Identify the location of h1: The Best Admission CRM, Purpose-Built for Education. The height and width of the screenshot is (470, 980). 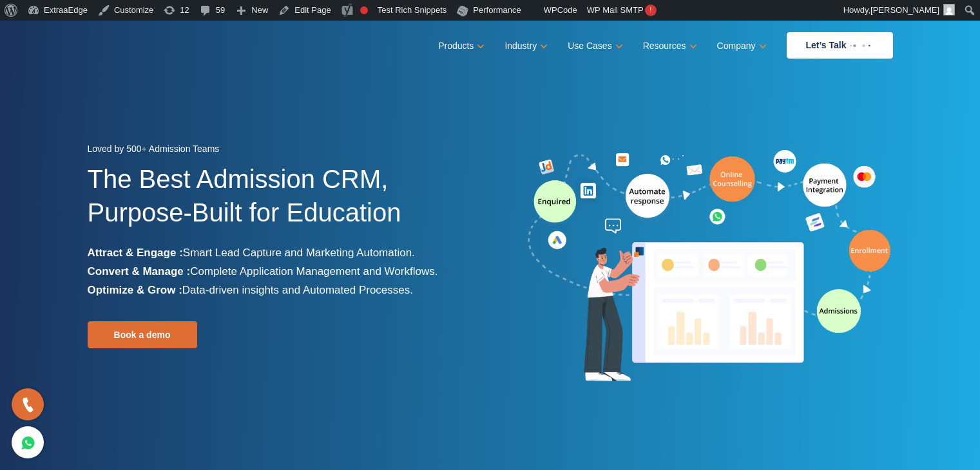
(284, 203).